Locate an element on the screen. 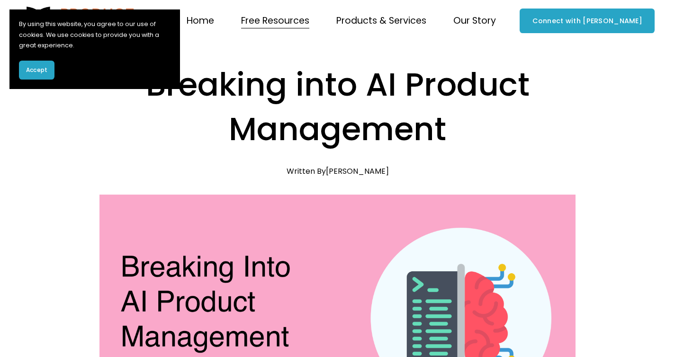 This screenshot has width=675, height=357. p: By using this website, you agree to our use of cookies. We use cookies to provide you with a grea... is located at coordinates (95, 35).